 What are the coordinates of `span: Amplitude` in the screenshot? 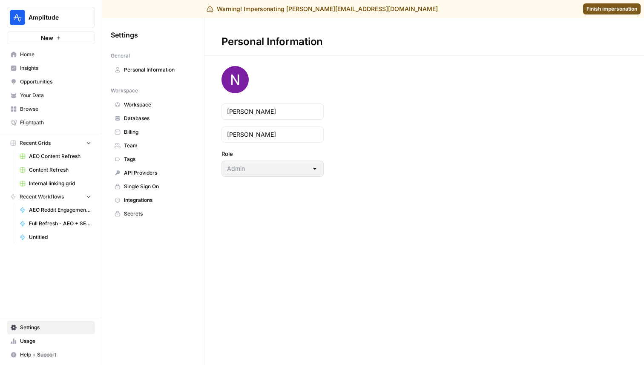 It's located at (54, 17).